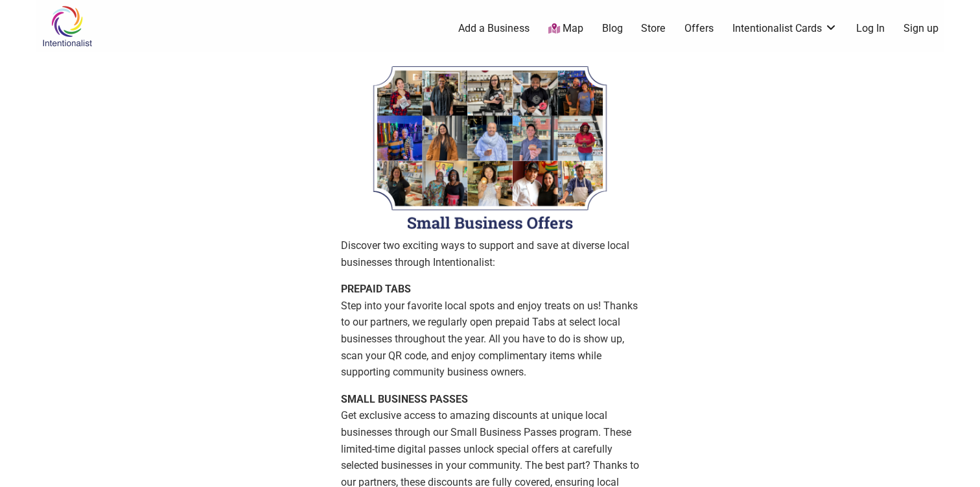  What do you see at coordinates (653, 29) in the screenshot?
I see `a: Store` at bounding box center [653, 29].